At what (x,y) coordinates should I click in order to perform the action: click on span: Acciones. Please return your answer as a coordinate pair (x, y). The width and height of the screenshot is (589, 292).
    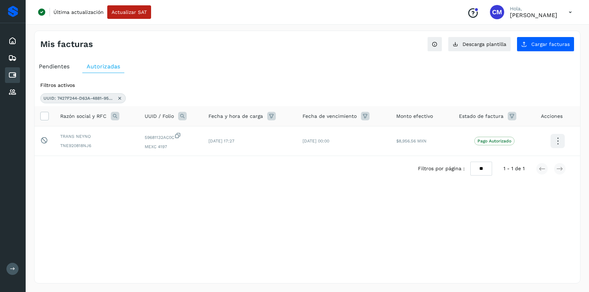
    Looking at the image, I should click on (552, 116).